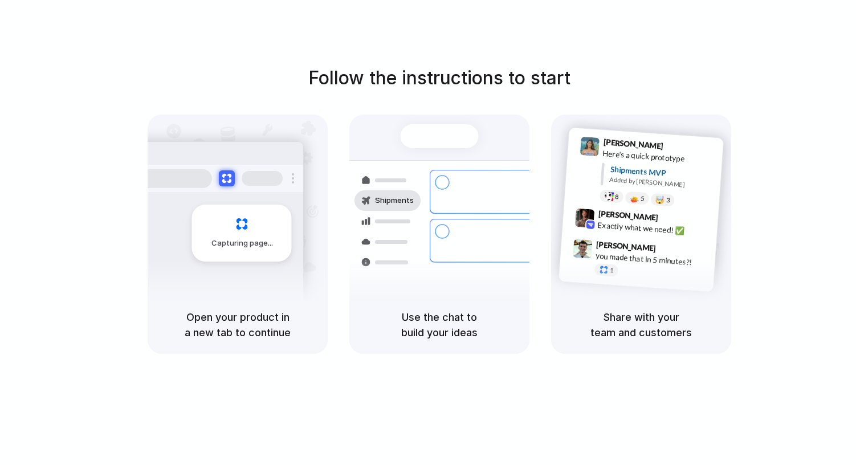 This screenshot has width=856, height=465. I want to click on span: 8, so click(617, 197).